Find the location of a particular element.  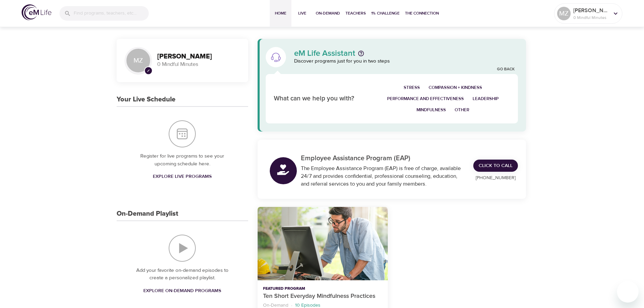

p: Featured Program is located at coordinates (322, 289).